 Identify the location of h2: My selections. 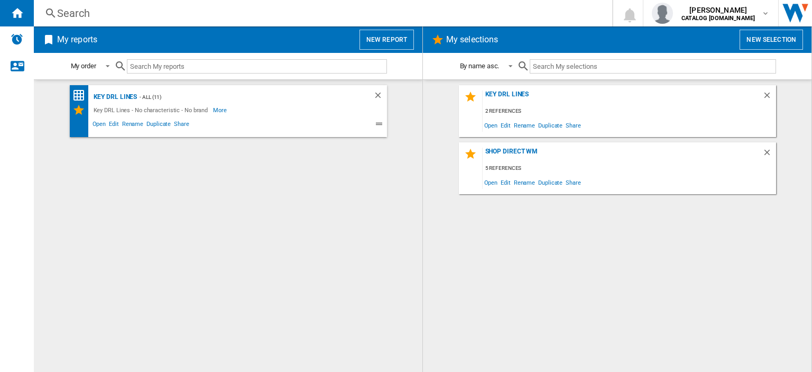
(472, 40).